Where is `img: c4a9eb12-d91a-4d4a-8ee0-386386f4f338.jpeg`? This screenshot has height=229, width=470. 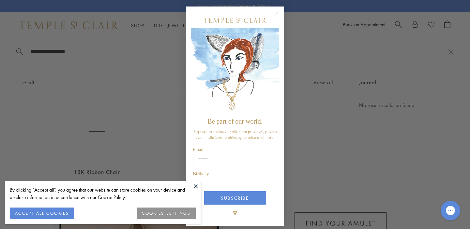
img: c4a9eb12-d91a-4d4a-8ee0-386386f4f338.jpeg is located at coordinates (235, 71).